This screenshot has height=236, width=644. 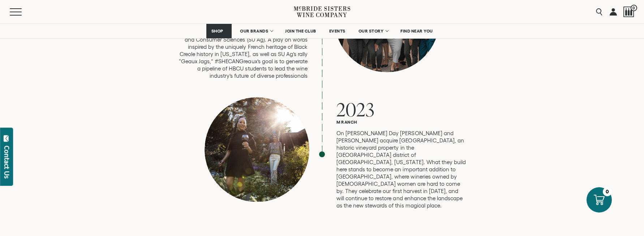 What do you see at coordinates (416, 31) in the screenshot?
I see `span: FIND NEAR YOU` at bounding box center [416, 31].